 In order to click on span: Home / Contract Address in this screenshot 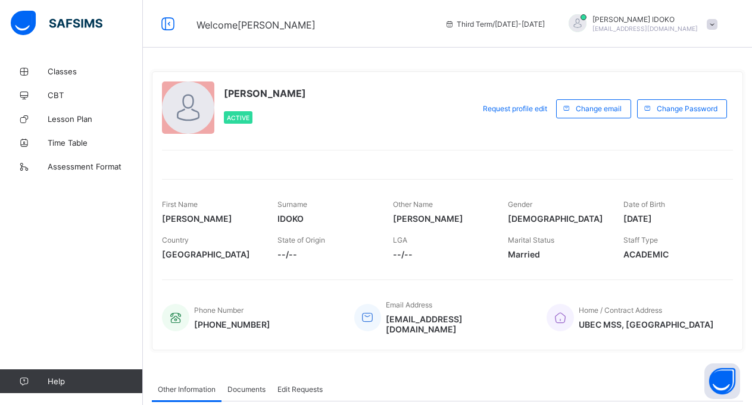, I will do `click(620, 310)`.